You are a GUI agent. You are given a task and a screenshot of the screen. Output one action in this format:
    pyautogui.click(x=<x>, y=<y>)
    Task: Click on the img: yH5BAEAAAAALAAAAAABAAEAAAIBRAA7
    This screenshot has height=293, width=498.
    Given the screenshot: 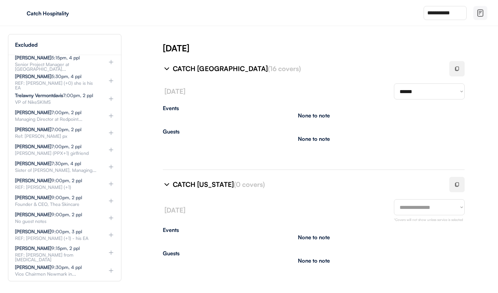 What is the action you would take?
    pyautogui.click(x=19, y=13)
    